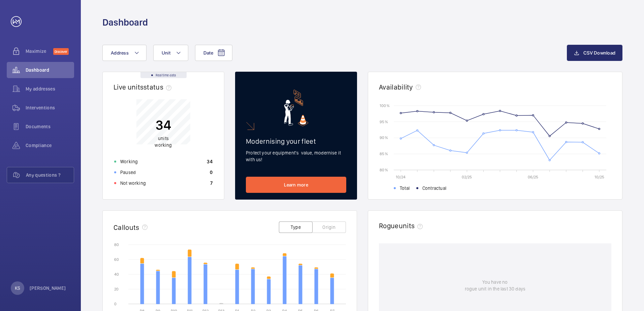 This screenshot has width=644, height=311. I want to click on div: Real time data, so click(163, 75).